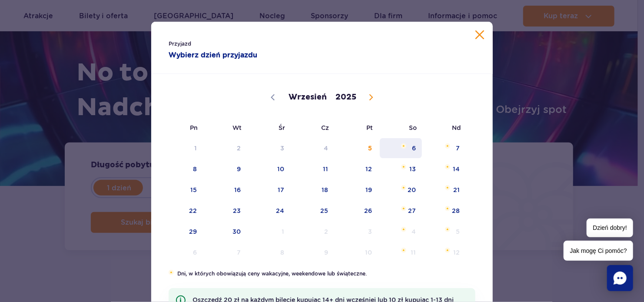 Image resolution: width=644 pixels, height=302 pixels. I want to click on span: Nd, so click(444, 128).